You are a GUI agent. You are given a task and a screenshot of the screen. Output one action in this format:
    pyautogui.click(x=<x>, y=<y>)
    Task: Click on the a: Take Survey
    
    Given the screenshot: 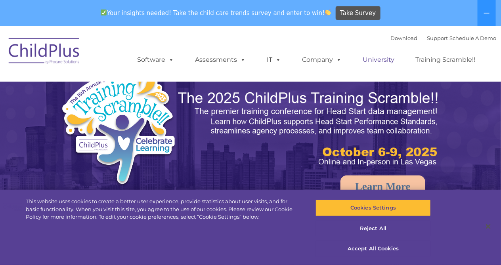 What is the action you would take?
    pyautogui.click(x=358, y=13)
    